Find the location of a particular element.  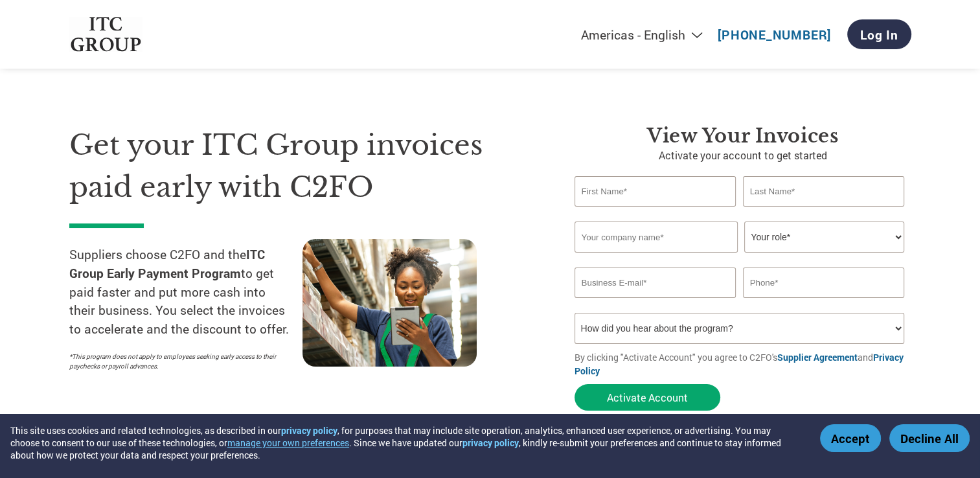

a: Supplier Agreement is located at coordinates (817, 356).